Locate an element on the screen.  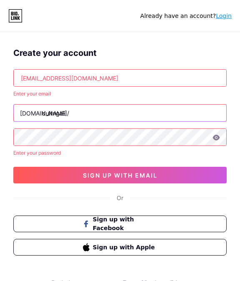
div: Enter your email is located at coordinates (120, 94).